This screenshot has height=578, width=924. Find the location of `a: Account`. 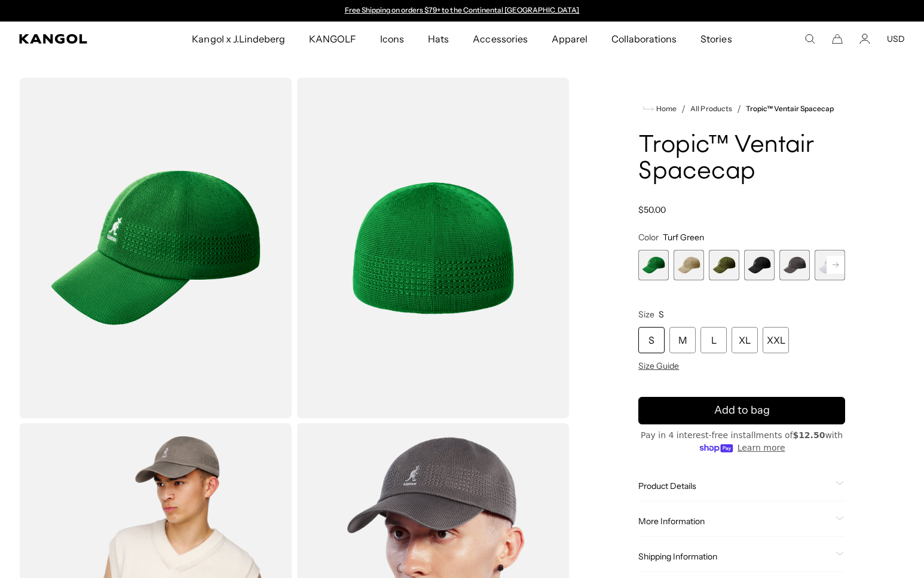

a: Account is located at coordinates (864, 39).